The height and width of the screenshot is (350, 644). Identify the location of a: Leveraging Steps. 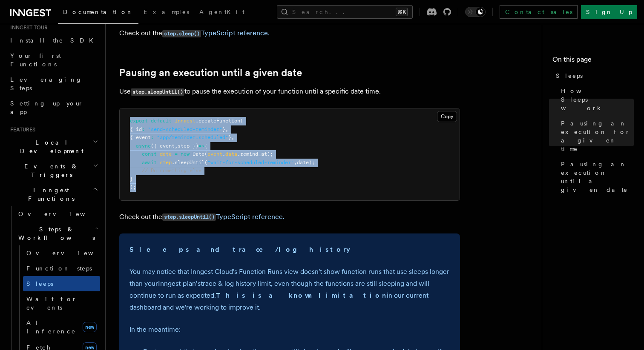
(53, 84).